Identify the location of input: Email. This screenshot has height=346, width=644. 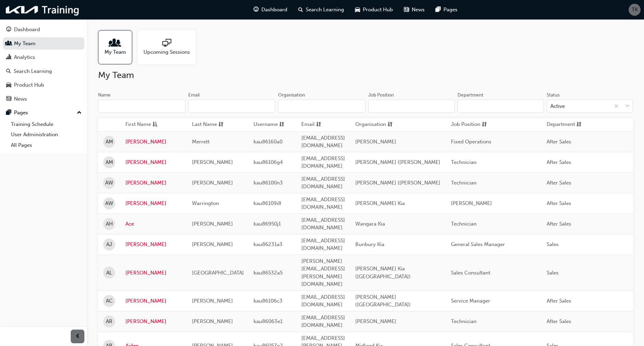
(232, 106).